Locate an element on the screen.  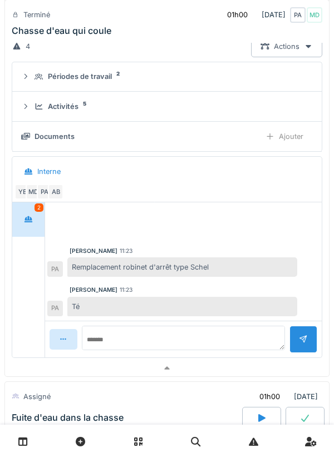
div: Terminé is located at coordinates (37, 14).